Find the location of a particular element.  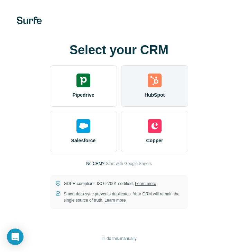

span: I’ll do this manually is located at coordinates (119, 239).